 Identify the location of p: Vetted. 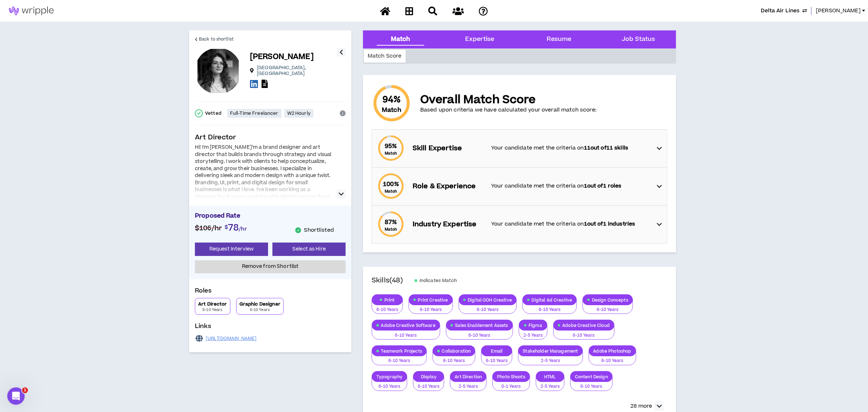
(213, 113).